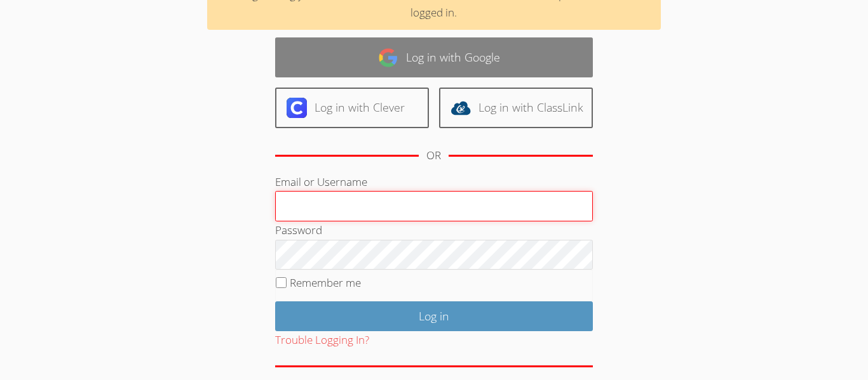 This screenshot has width=868, height=380. What do you see at coordinates (321, 182) in the screenshot?
I see `label: Email or Username` at bounding box center [321, 182].